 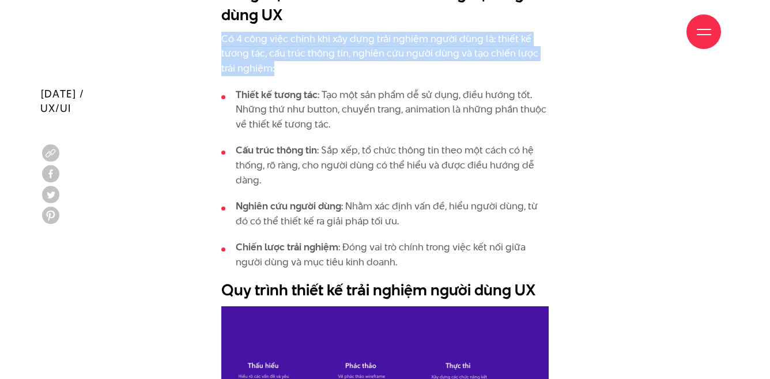 I want to click on strong: Thiết kế tương tác, so click(x=277, y=95).